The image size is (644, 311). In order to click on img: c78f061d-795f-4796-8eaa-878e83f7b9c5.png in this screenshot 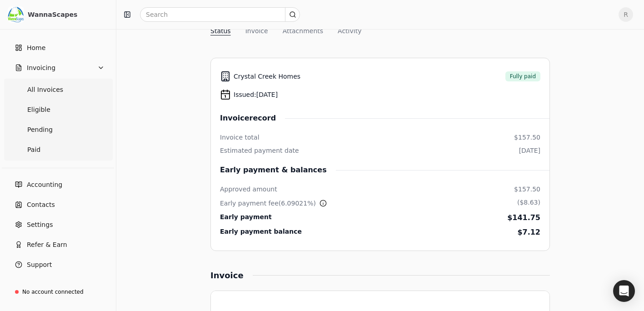, I will do `click(16, 15)`.